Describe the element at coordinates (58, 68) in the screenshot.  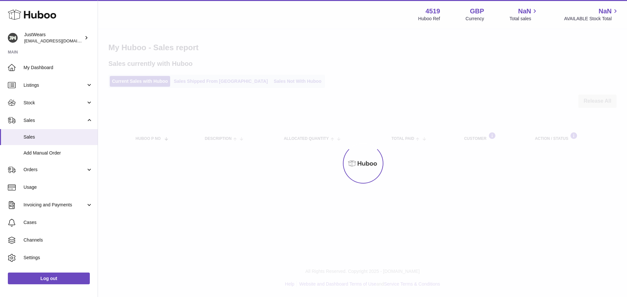
I see `span: My Dashboard` at that location.